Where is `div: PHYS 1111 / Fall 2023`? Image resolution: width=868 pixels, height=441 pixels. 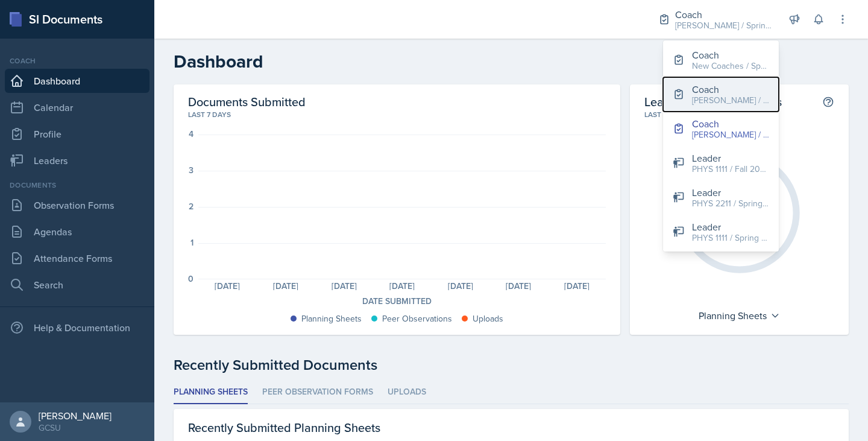 div: PHYS 1111 / Fall 2023 is located at coordinates (730, 169).